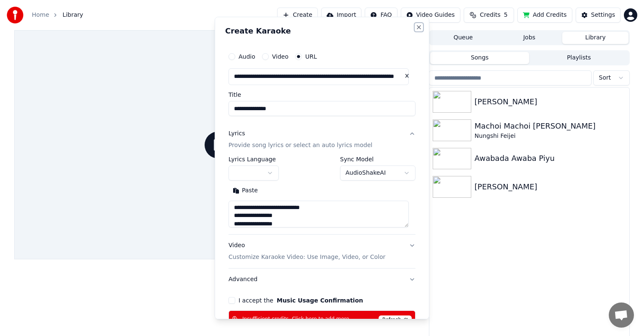  What do you see at coordinates (322, 196) in the screenshot?
I see `div: LyricsProvide song lyrics or select an auto lyrics model` at bounding box center [322, 196].